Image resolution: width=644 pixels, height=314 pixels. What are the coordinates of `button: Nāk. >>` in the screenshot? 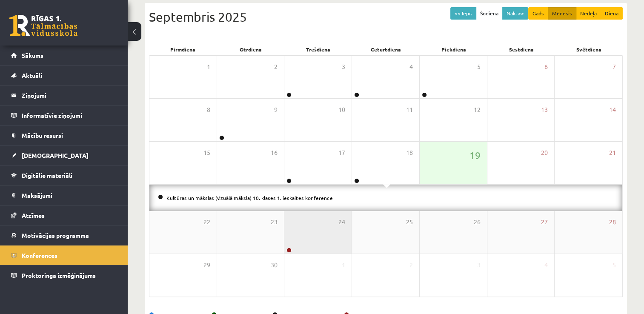 It's located at (515, 13).